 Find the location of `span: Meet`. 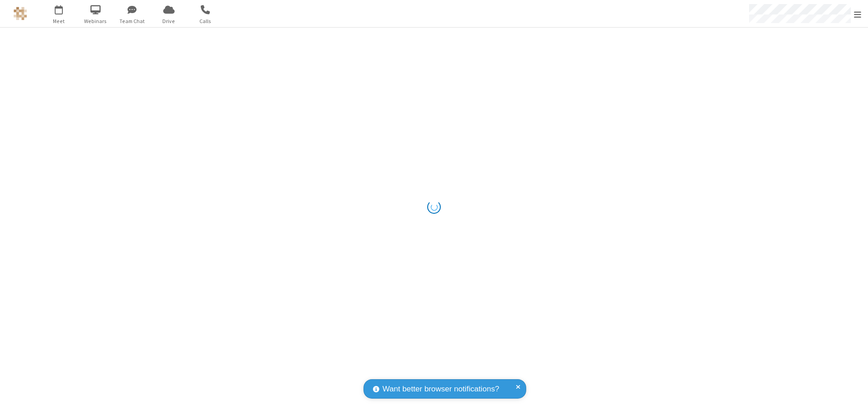

span: Meet is located at coordinates (59, 21).